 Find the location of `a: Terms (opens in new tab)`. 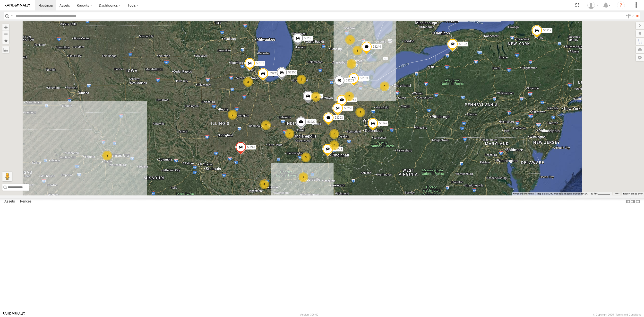

a: Terms (opens in new tab) is located at coordinates (617, 194).